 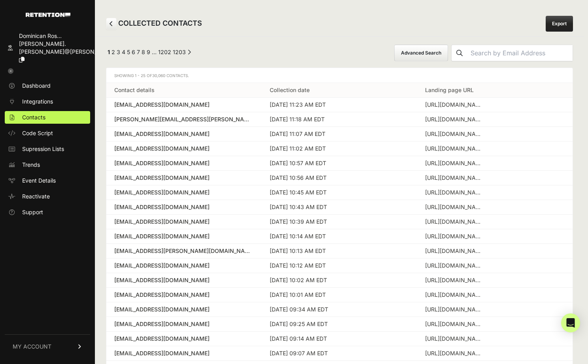 I want to click on a: Page 9, so click(x=148, y=52).